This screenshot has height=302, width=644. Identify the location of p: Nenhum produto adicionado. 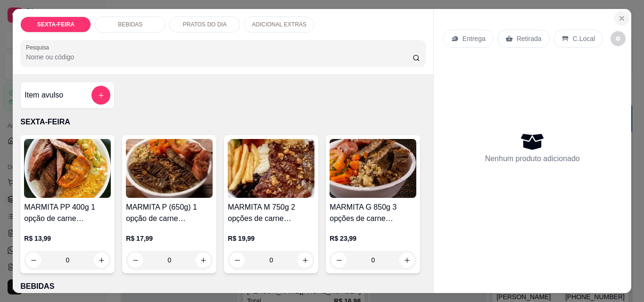
(532, 159).